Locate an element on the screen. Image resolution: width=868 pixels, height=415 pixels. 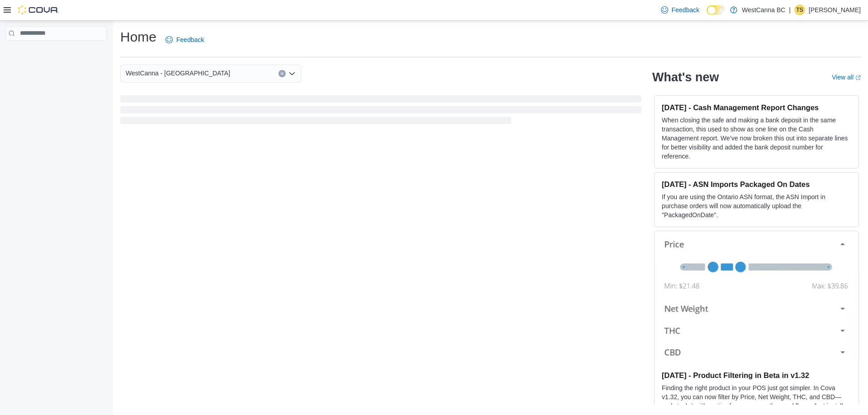
p: When closing the safe and making a bank deposit in the same transaction, this used to show as one... is located at coordinates (756, 138).